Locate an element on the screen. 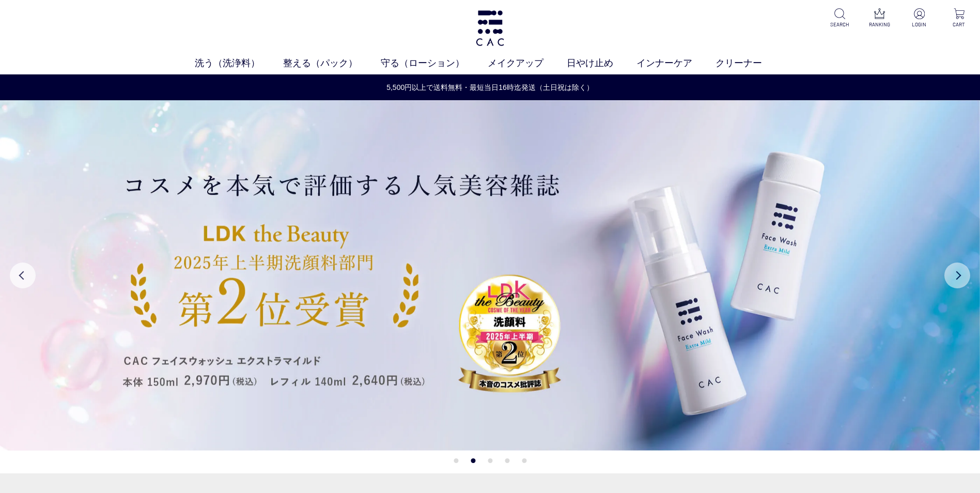 The width and height of the screenshot is (980, 493). a: 整える（パック） is located at coordinates (332, 63).